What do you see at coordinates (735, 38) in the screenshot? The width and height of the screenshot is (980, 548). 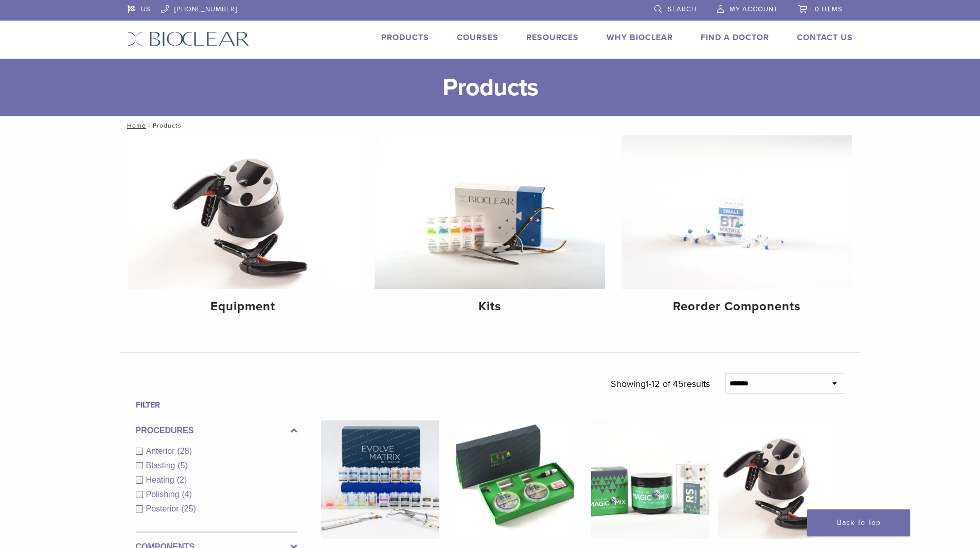 I see `a: Find A Doctor` at bounding box center [735, 38].